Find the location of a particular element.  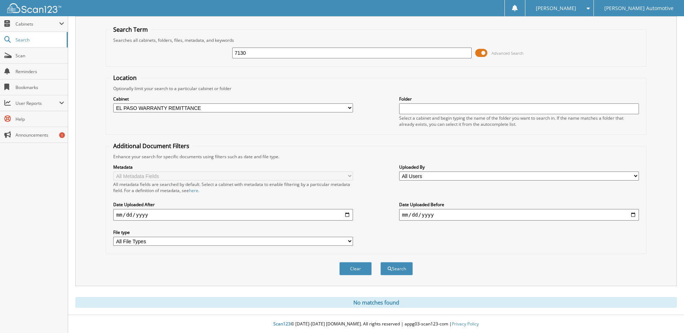

span: Search is located at coordinates (39, 40).